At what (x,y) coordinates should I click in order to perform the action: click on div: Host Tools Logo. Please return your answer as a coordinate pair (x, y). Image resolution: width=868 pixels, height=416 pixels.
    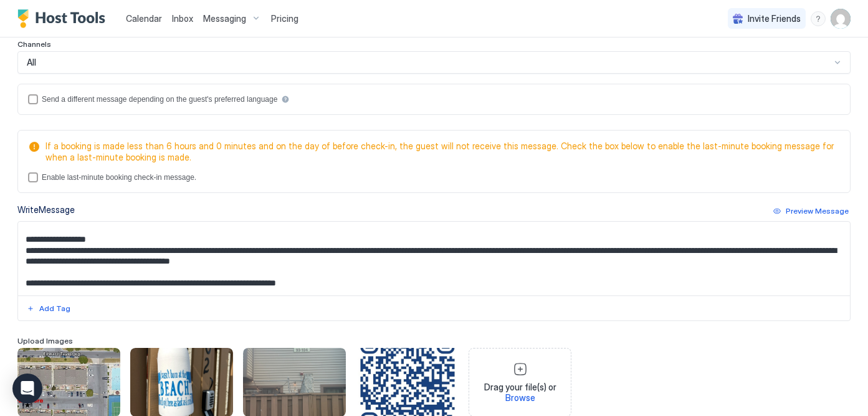
    Looking at the image, I should click on (64, 18).